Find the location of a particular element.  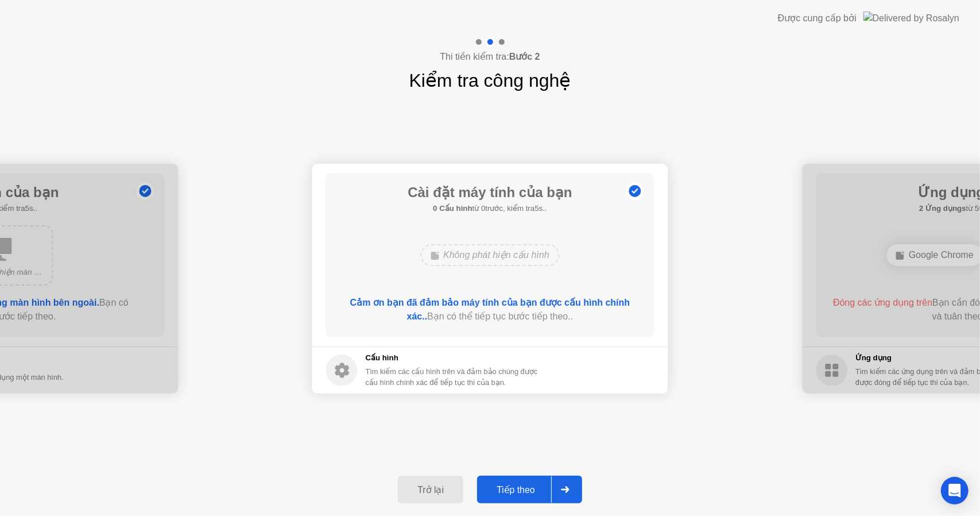

div: Open Intercom Messenger is located at coordinates (955, 490).